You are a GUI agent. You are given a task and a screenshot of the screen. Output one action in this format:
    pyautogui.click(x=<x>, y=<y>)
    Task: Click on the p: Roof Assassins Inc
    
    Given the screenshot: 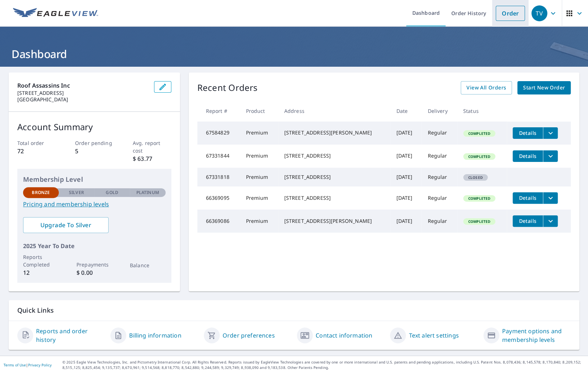 What is the action you would take?
    pyautogui.click(x=83, y=85)
    